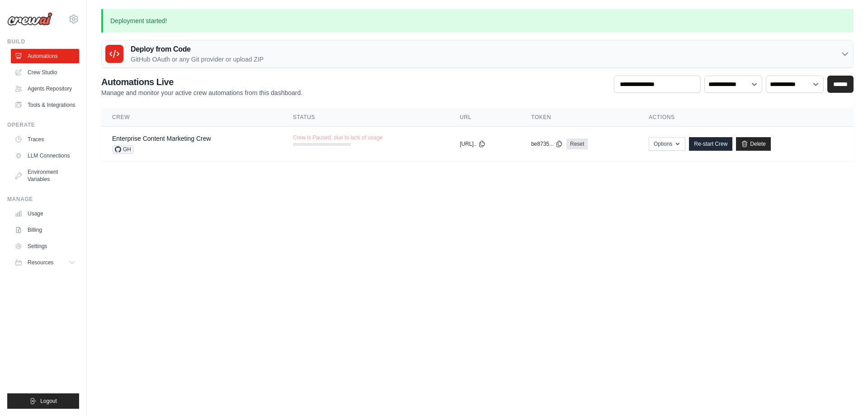 The height and width of the screenshot is (416, 868). What do you see at coordinates (485, 117) in the screenshot?
I see `th: URL` at bounding box center [485, 117].